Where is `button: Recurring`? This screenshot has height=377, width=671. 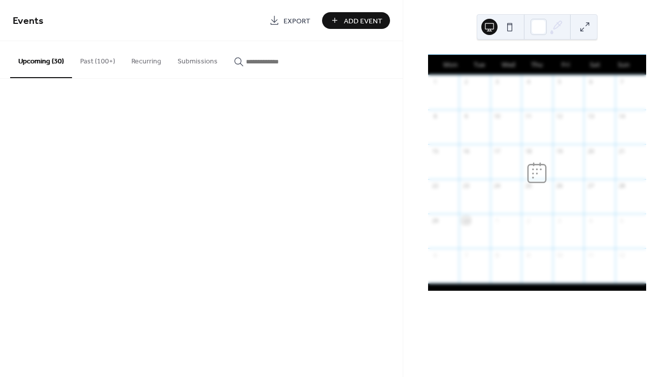 button: Recurring is located at coordinates (146, 59).